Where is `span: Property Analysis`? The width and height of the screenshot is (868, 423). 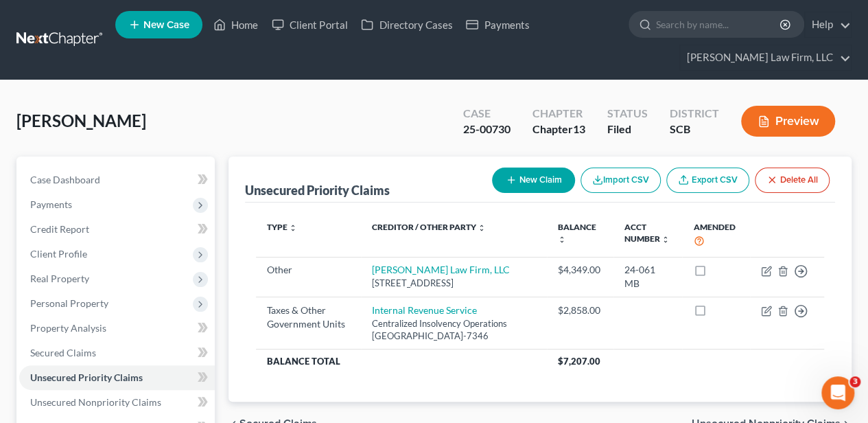 span: Property Analysis is located at coordinates (68, 327).